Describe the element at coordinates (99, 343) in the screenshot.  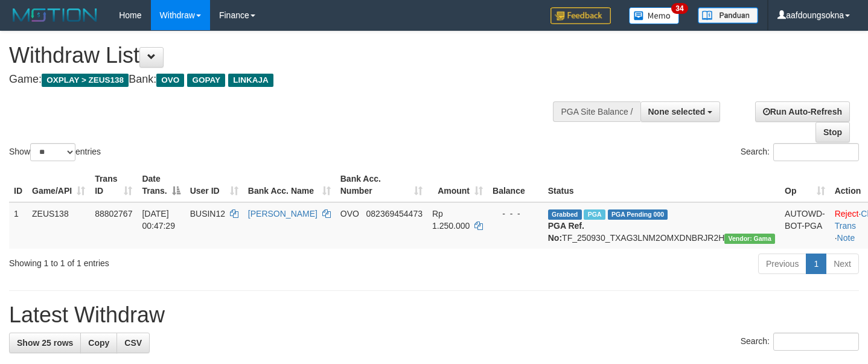
I see `span: Copy` at that location.